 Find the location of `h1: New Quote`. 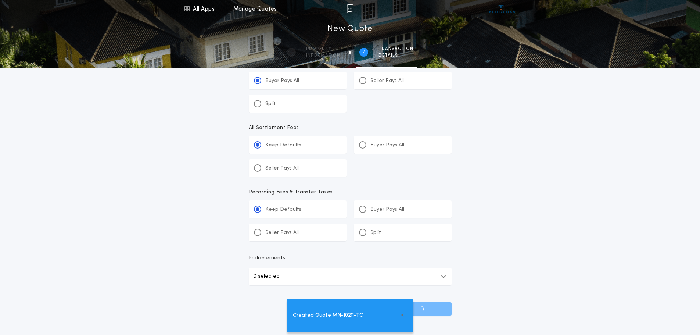

h1: New Quote is located at coordinates (350, 29).